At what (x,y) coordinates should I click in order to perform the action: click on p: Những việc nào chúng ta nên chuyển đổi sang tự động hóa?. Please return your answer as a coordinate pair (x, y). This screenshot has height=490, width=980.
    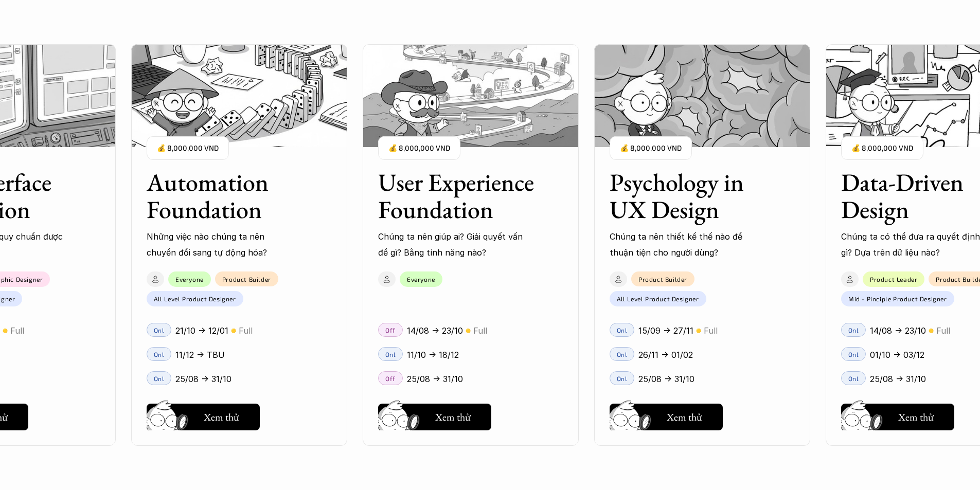
    Looking at the image, I should click on (221, 244).